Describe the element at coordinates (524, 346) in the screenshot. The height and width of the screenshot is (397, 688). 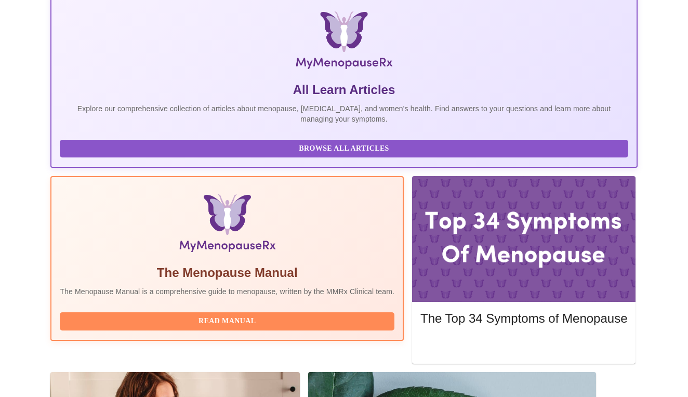
I see `span: Read More` at that location.